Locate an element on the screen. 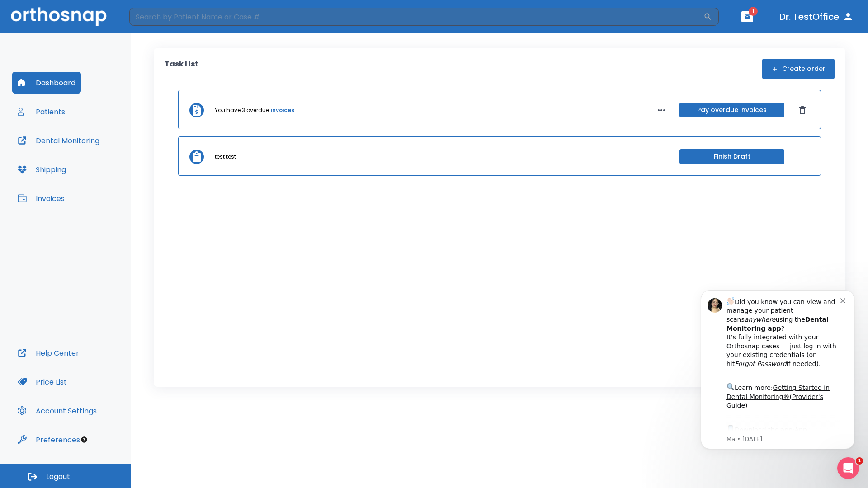  span: Logout is located at coordinates (58, 477).